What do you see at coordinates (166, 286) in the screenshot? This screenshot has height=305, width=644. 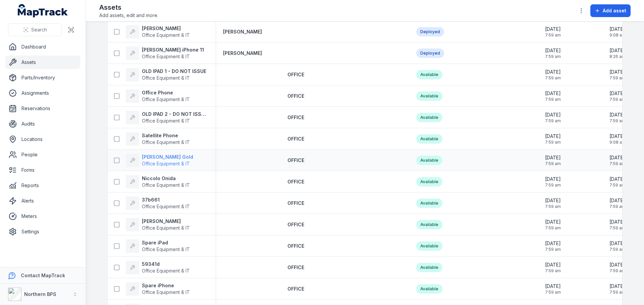 I see `strong: Spare iPhone` at bounding box center [166, 286].